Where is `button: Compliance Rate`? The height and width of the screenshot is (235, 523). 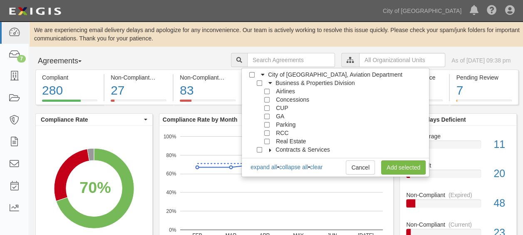
button: Compliance Rate is located at coordinates (94, 119).